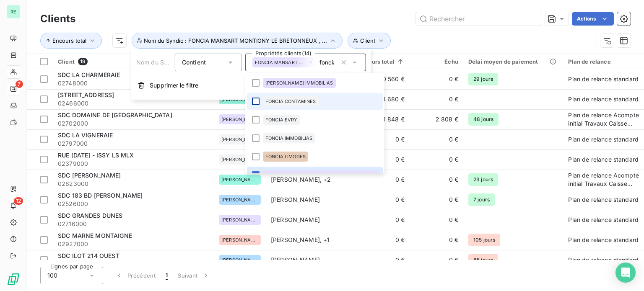  I want to click on button: Précédent, so click(135, 275).